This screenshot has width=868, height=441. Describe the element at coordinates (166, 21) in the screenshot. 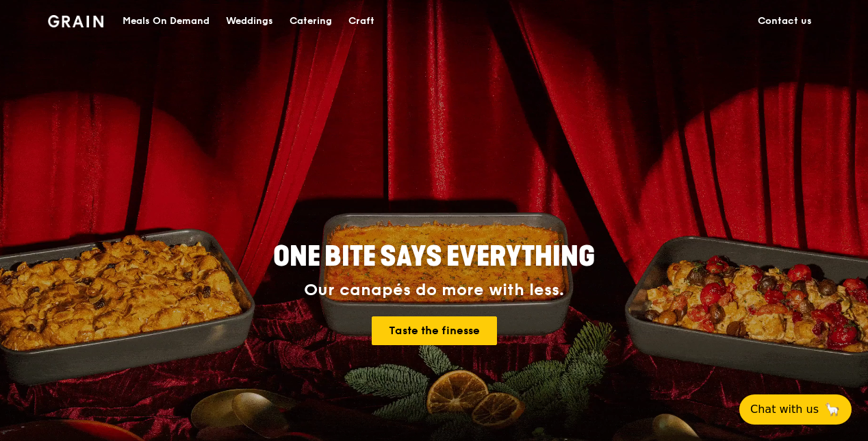

I see `div: Meals On Demand` at that location.